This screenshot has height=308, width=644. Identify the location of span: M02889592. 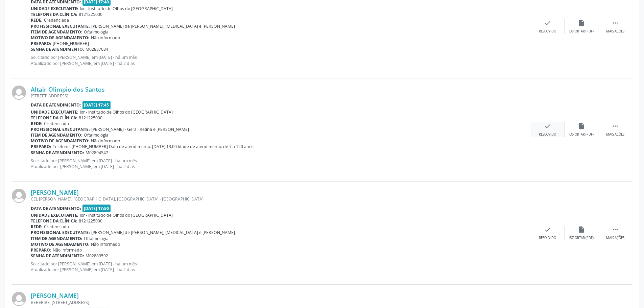
(96, 255).